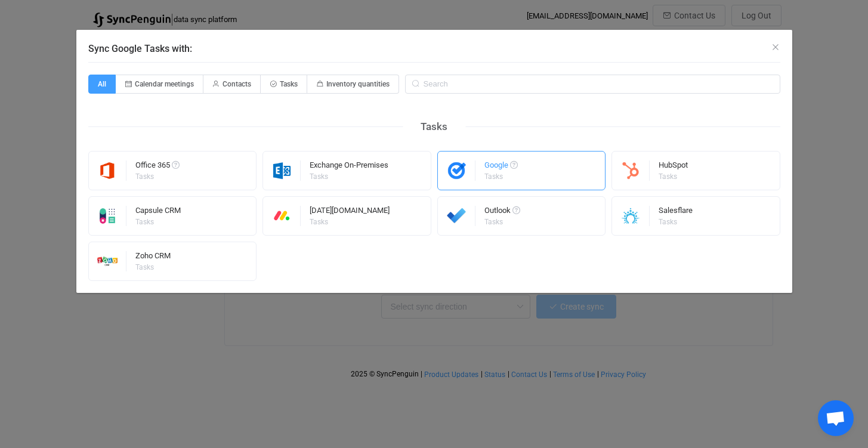 This screenshot has width=868, height=448. I want to click on div: Office 365, so click(158, 167).